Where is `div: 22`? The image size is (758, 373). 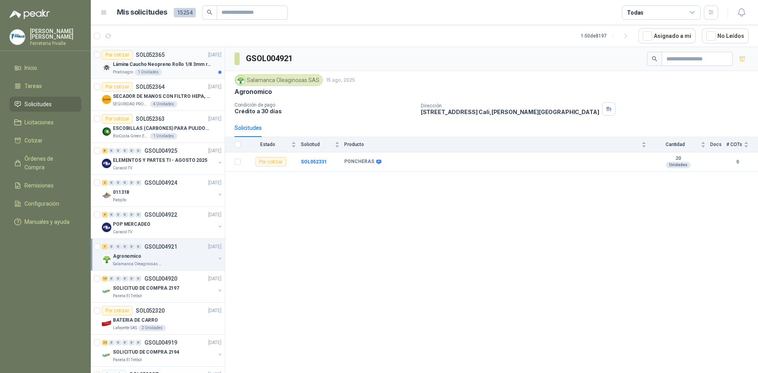
div: 22 is located at coordinates (105, 343).